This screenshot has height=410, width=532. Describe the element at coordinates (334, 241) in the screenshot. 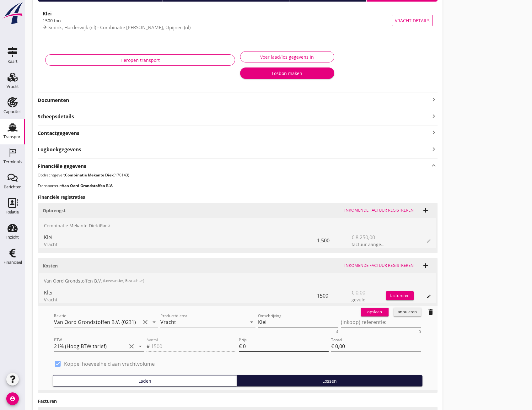

I see `div: 1.500` at that location.